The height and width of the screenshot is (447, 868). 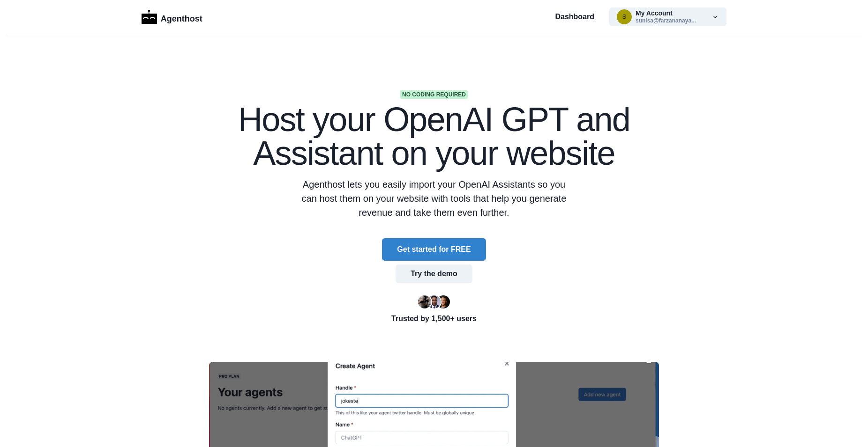 What do you see at coordinates (434, 319) in the screenshot?
I see `p: Trusted by 1,500+ users` at bounding box center [434, 319].